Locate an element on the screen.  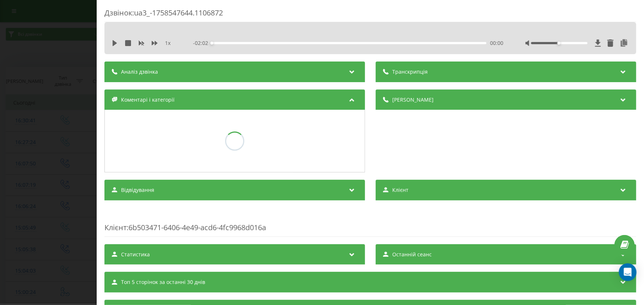
span: 1 x is located at coordinates (167, 43).